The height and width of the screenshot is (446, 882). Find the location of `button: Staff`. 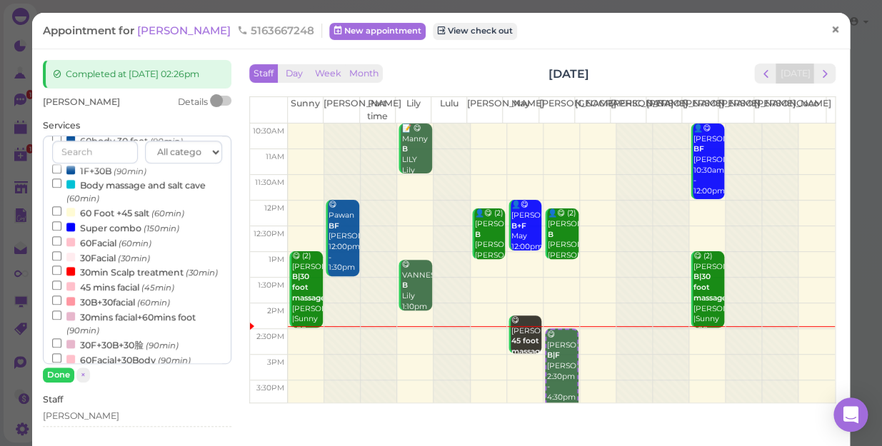

button: Staff is located at coordinates (263, 74).